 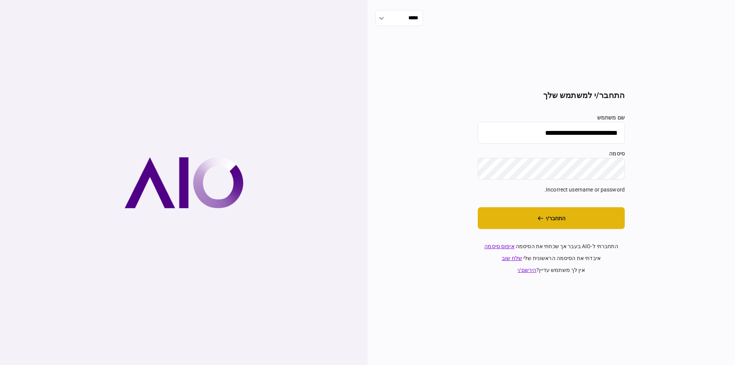 I want to click on div: Incorrect username or password., so click(x=552, y=190).